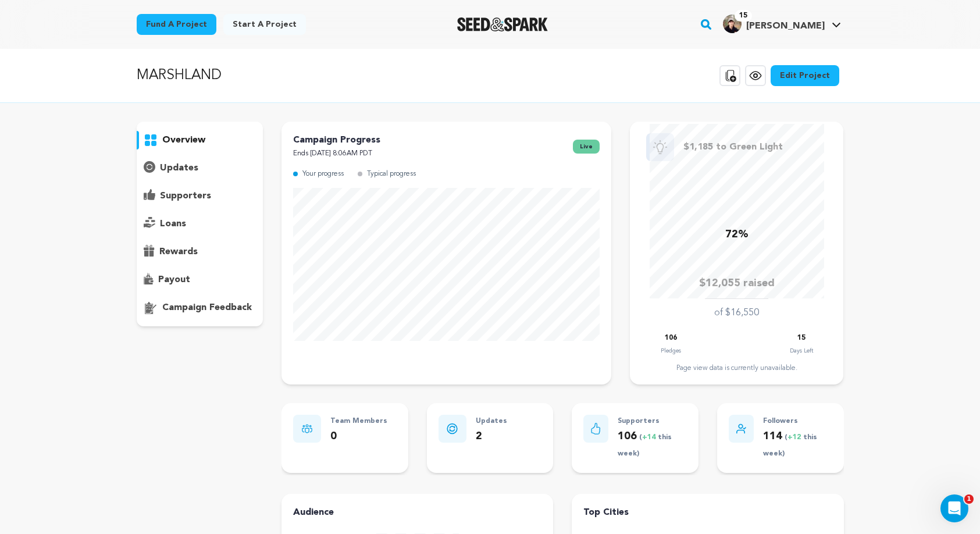 The height and width of the screenshot is (534, 980). I want to click on p: rewards, so click(179, 252).